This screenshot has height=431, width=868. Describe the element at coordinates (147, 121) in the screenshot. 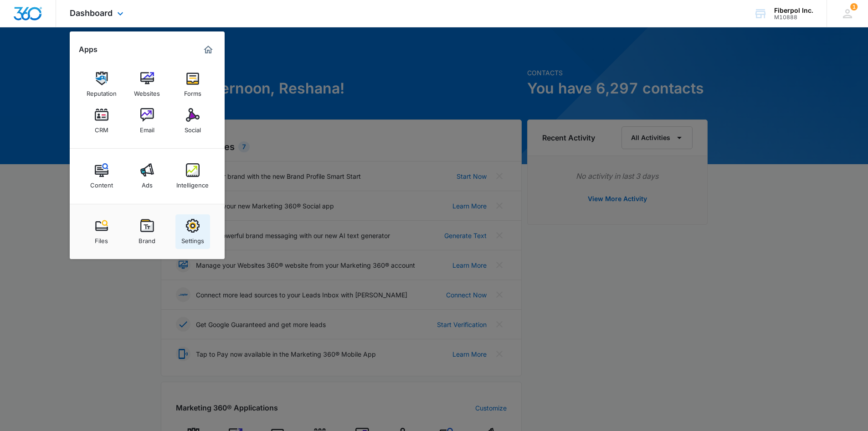

I see `a: Email` at that location.